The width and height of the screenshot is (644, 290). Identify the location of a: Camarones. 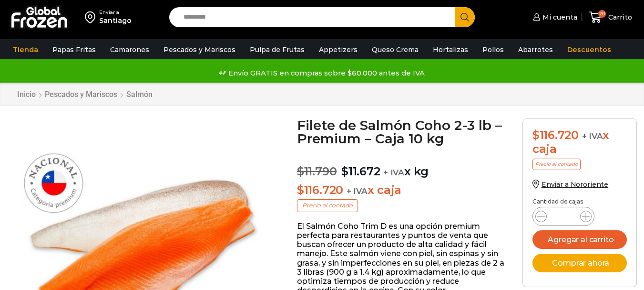
(130, 50).